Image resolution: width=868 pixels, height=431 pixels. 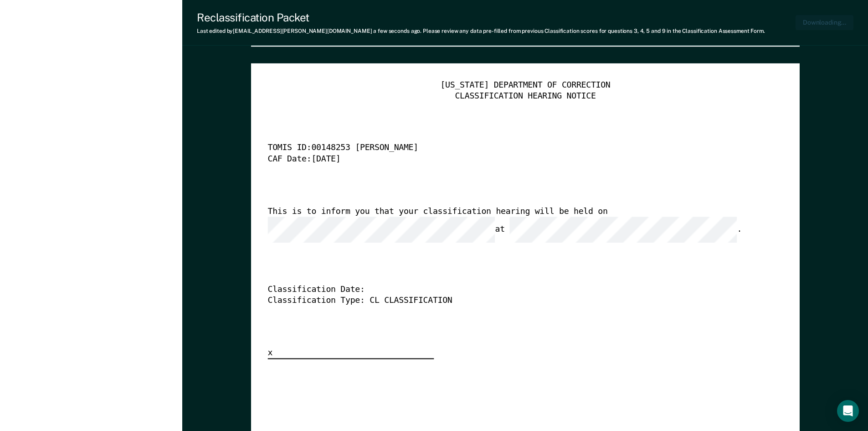 I want to click on div: Open Intercom Messenger, so click(x=848, y=411).